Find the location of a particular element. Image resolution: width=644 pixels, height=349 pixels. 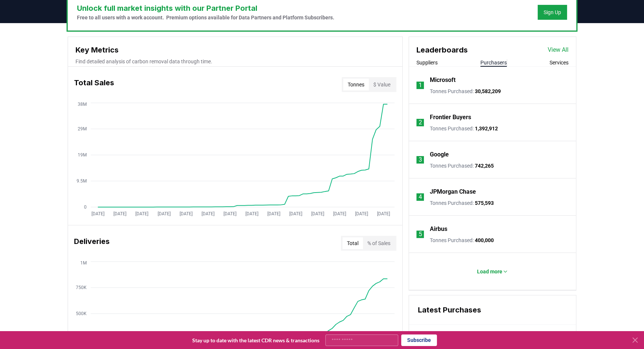

span: 1,392,912 is located at coordinates (487, 128).